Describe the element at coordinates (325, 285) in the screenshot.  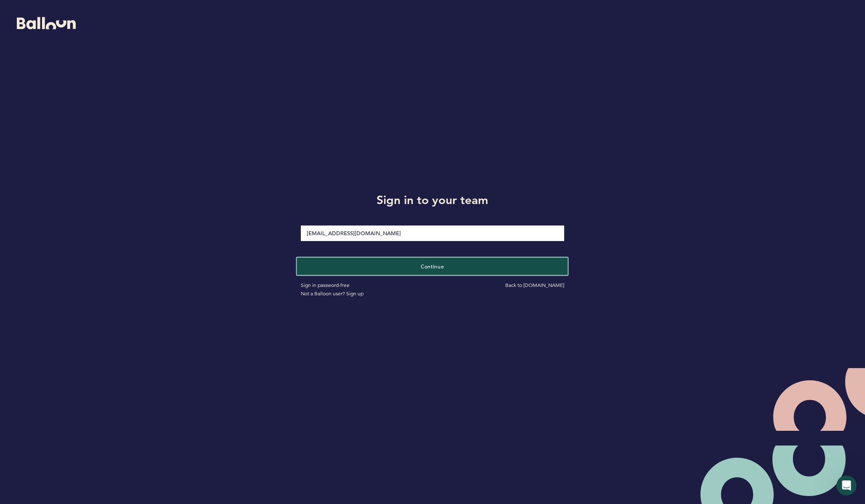
I see `a: Sign in password-free` at that location.